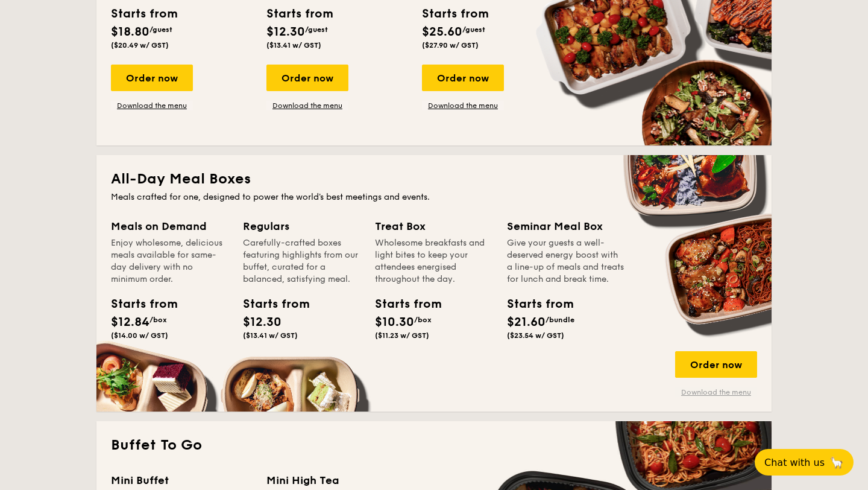 The height and width of the screenshot is (490, 868). What do you see at coordinates (804, 462) in the screenshot?
I see `button: Chat with us🦙` at bounding box center [804, 462].